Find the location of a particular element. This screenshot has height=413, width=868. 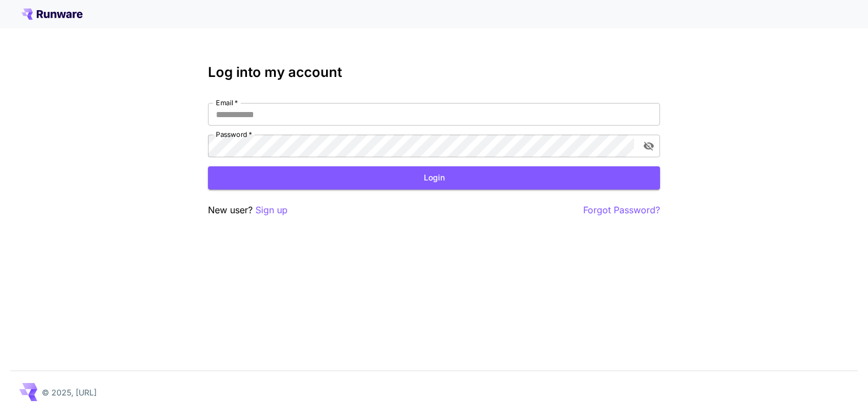

button: Sign up is located at coordinates (271, 210).